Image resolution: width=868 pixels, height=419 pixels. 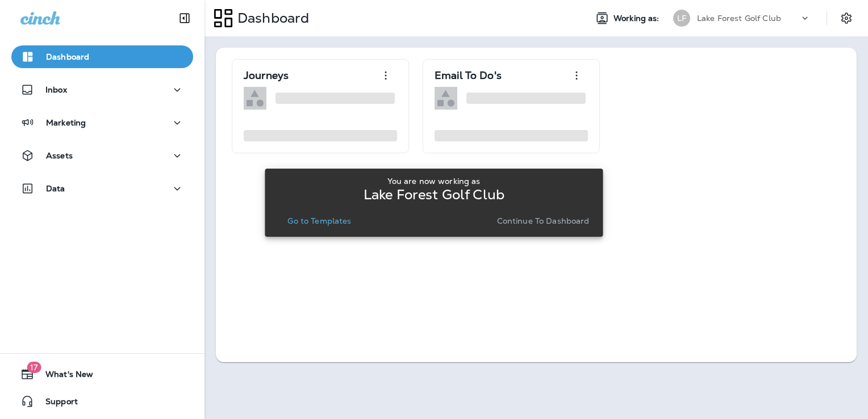 What do you see at coordinates (102, 401) in the screenshot?
I see `button: Support` at bounding box center [102, 401].